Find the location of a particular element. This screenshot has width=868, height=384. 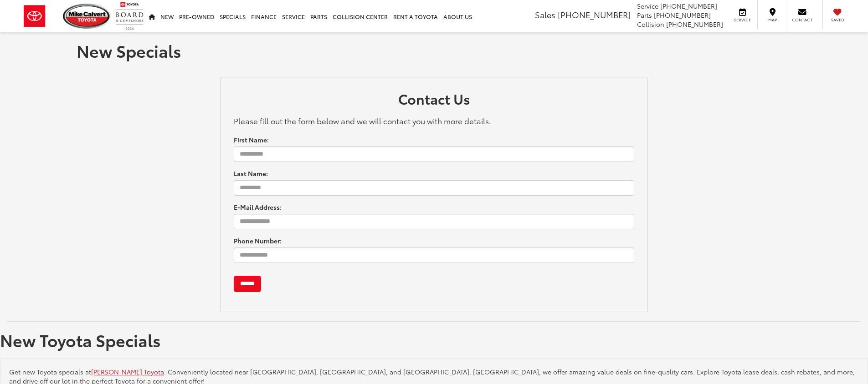

label: Last Name: is located at coordinates (251, 173).